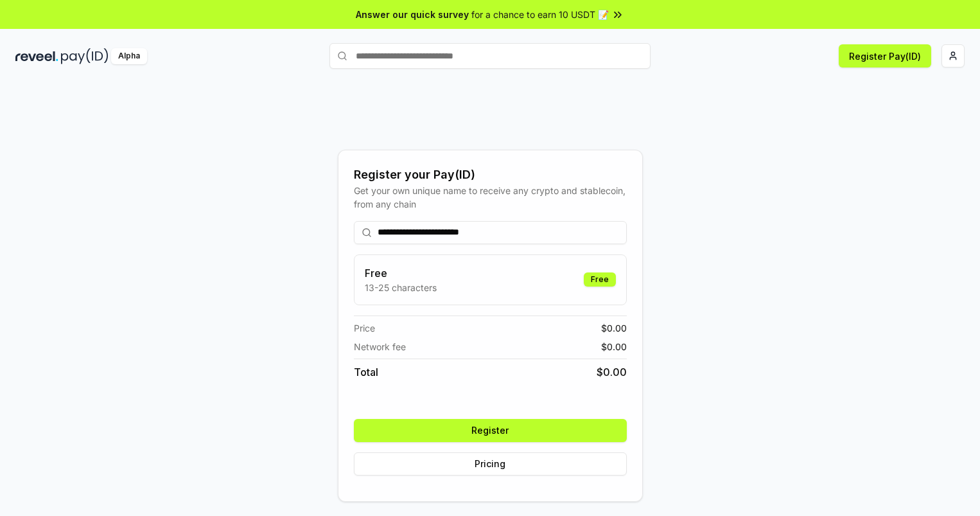 Image resolution: width=980 pixels, height=516 pixels. What do you see at coordinates (490, 197) in the screenshot?
I see `div: Get your own unique name to receive any crypto and stablecoin, from any chain` at bounding box center [490, 197].